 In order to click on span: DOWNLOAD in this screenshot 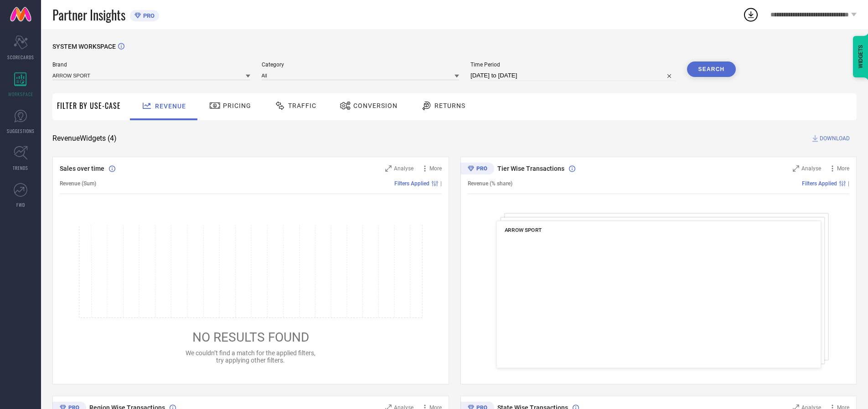, I will do `click(835, 139)`.